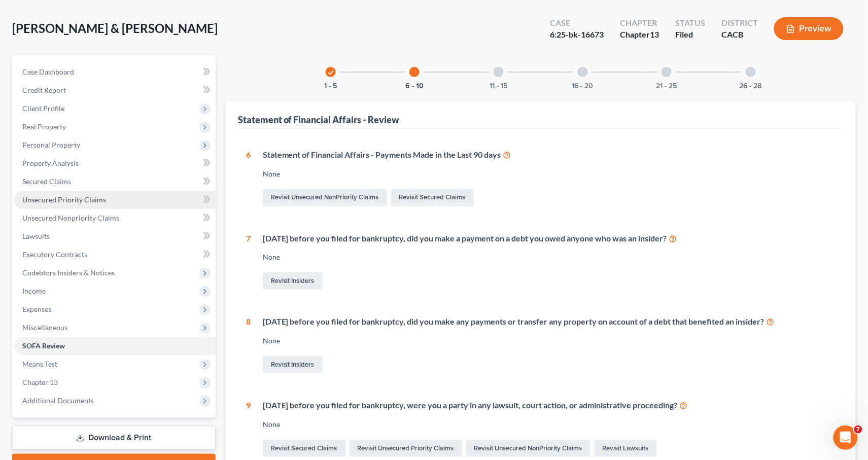  Describe the element at coordinates (40, 382) in the screenshot. I see `span: Chapter 13` at that location.